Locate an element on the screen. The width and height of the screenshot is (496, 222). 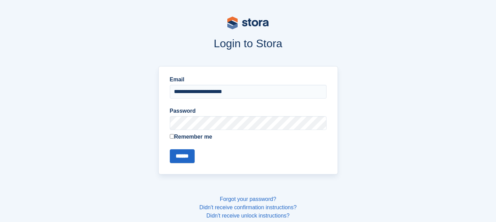
label: Remember me is located at coordinates (248, 137).